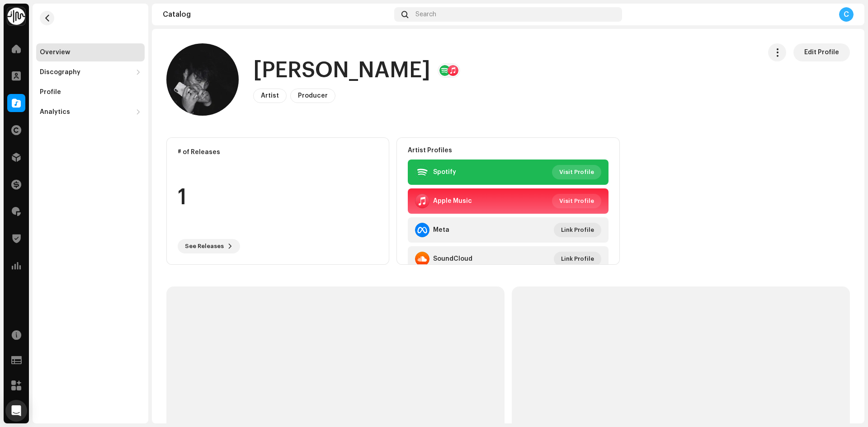 Image resolution: width=868 pixels, height=427 pixels. What do you see at coordinates (91, 52) in the screenshot?
I see `re-m-nav-item: Overview` at bounding box center [91, 52].